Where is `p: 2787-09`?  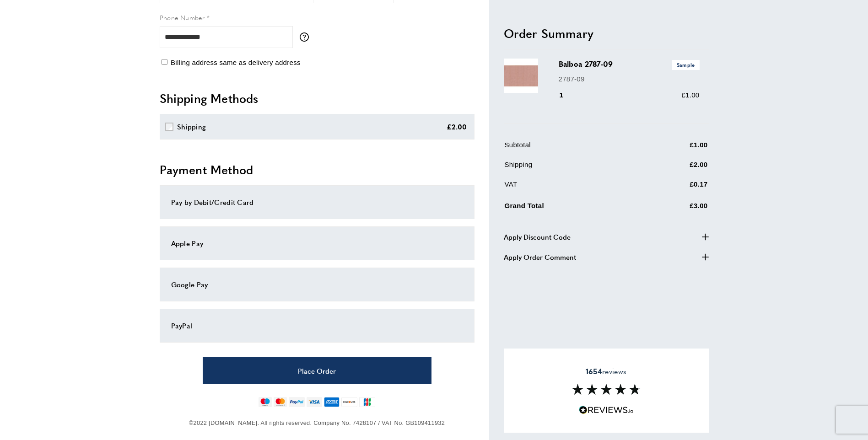
p: 2787-09 is located at coordinates (629, 79).